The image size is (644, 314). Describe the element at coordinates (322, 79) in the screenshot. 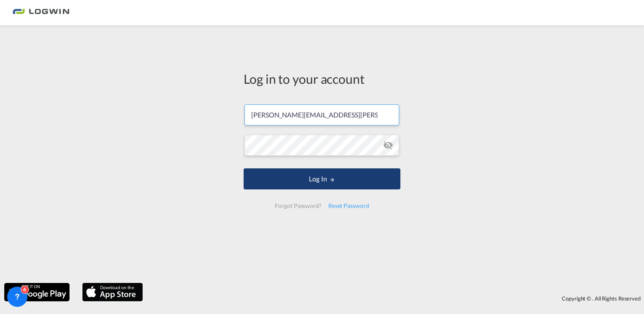

I see `div: Log in to your account` at that location.